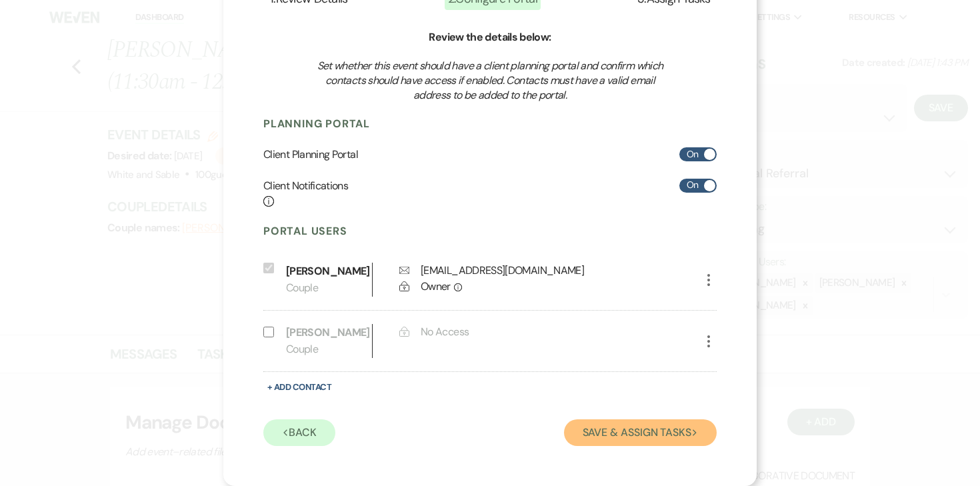  What do you see at coordinates (305, 193) in the screenshot?
I see `h6: Client Notifications` at bounding box center [305, 193].